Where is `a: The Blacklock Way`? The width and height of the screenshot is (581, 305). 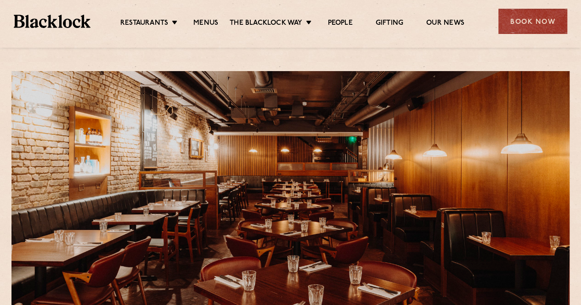
a: The Blacklock Way is located at coordinates (266, 24).